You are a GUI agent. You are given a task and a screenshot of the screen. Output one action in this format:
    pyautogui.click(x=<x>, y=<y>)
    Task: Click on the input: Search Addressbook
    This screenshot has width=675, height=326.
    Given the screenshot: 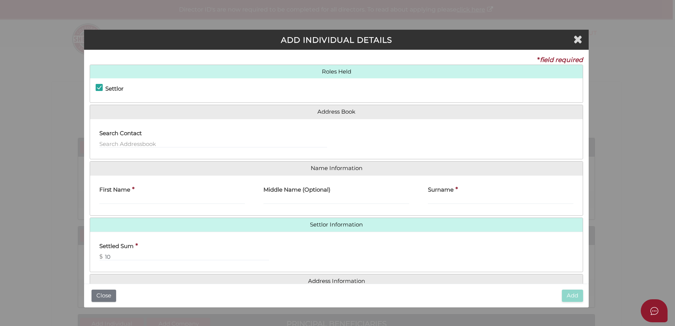 What is the action you would take?
    pyautogui.click(x=213, y=144)
    